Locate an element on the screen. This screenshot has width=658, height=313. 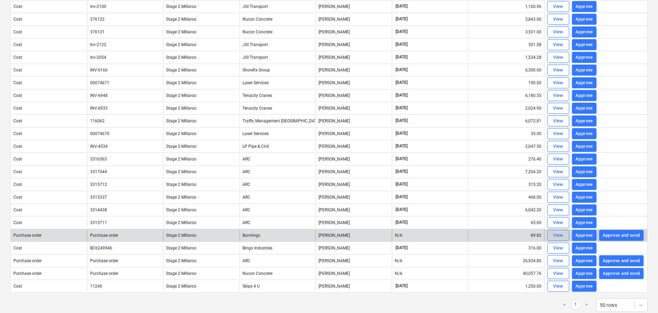
div: 1,534.28 is located at coordinates (506, 57).